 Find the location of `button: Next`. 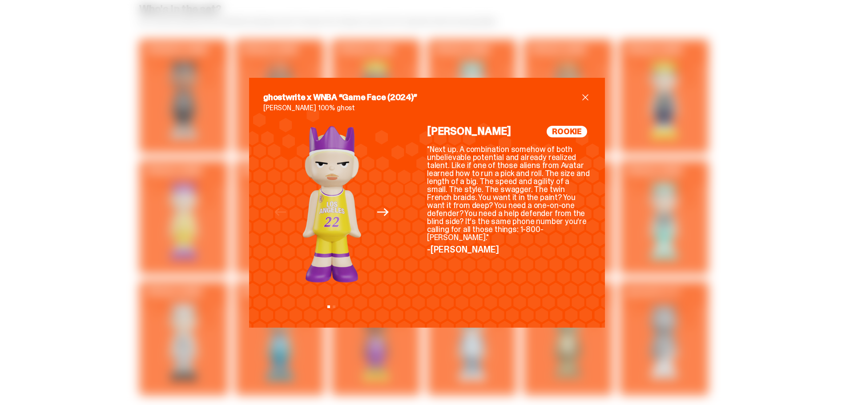

button: Next is located at coordinates (383, 213).